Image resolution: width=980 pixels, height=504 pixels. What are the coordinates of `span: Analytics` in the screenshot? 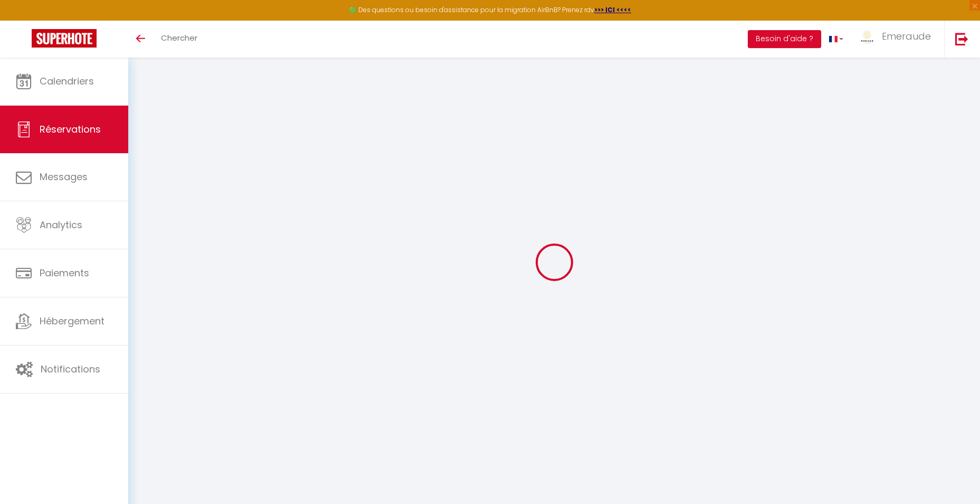 It's located at (61, 225).